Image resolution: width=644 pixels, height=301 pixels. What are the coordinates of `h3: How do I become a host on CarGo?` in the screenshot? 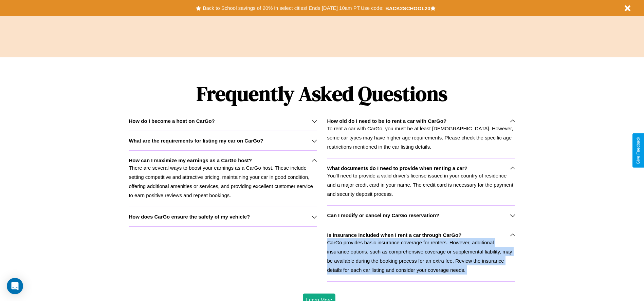 It's located at (171, 121).